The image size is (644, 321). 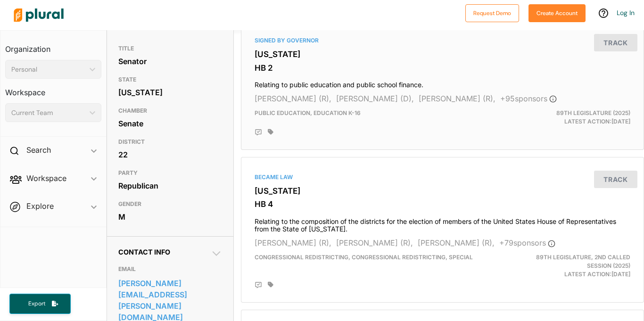 I want to click on h3: STATE, so click(x=170, y=79).